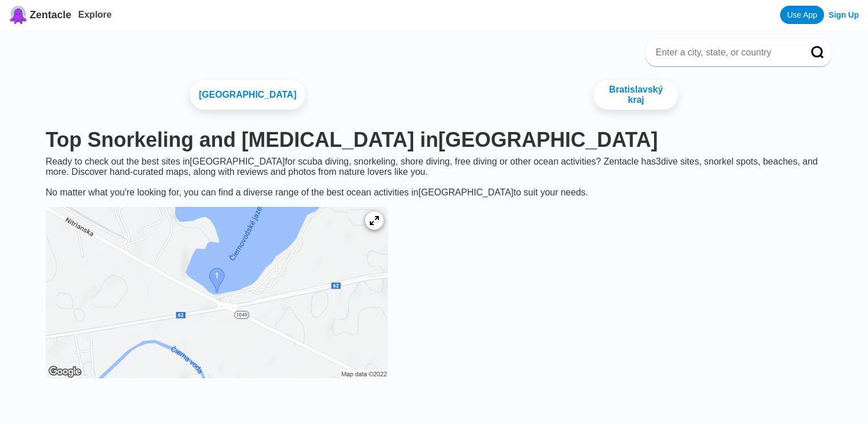  I want to click on img: Zentacle logo, so click(18, 15).